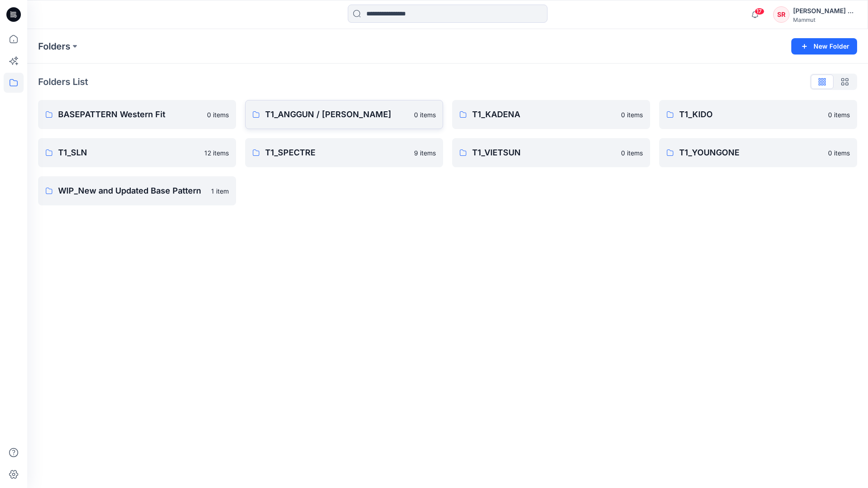 The height and width of the screenshot is (488, 868). What do you see at coordinates (544, 114) in the screenshot?
I see `p: T1_KADENA` at bounding box center [544, 114].